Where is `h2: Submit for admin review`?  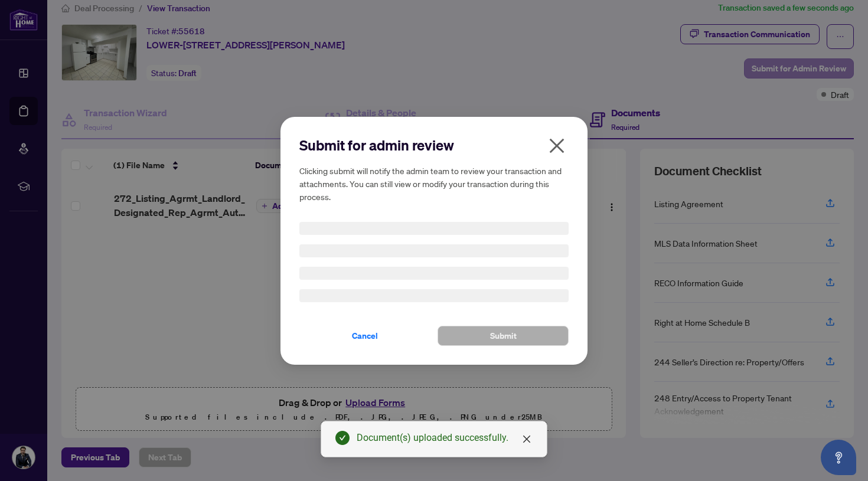 h2: Submit for admin review is located at coordinates (434, 145).